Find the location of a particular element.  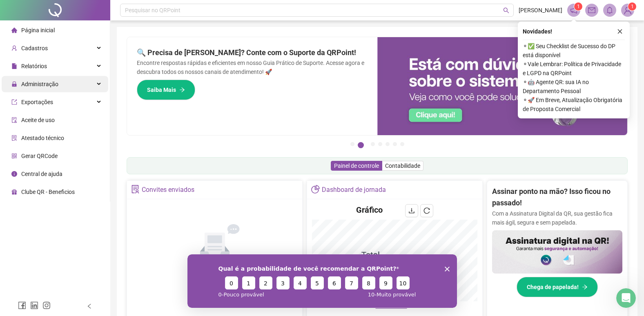

div: Não há dados is located at coordinates (215, 273).